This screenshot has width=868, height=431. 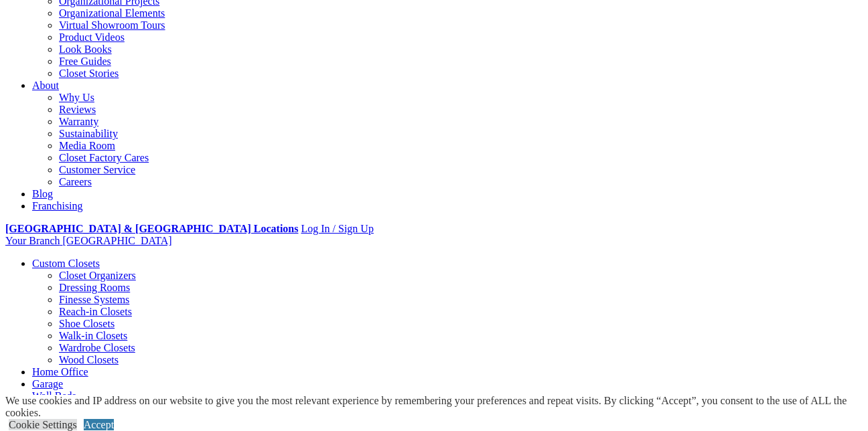 I want to click on a: Custom Closets, so click(x=65, y=263).